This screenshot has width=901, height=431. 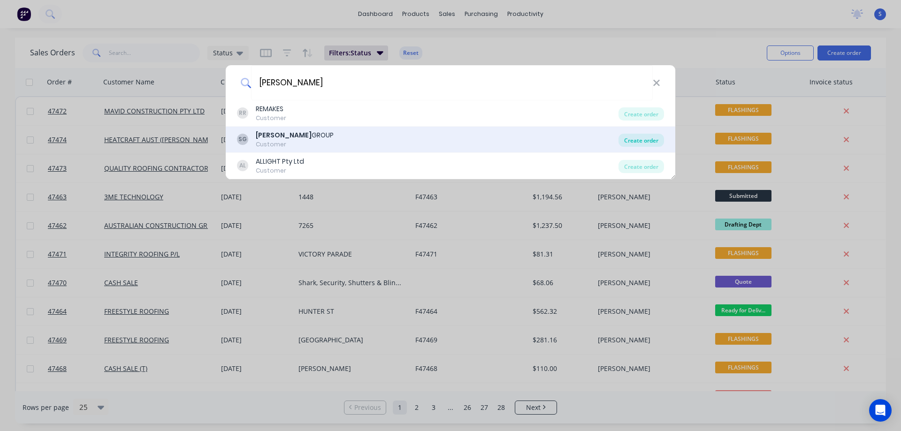 I want to click on div: Open Intercom Messenger, so click(x=881, y=411).